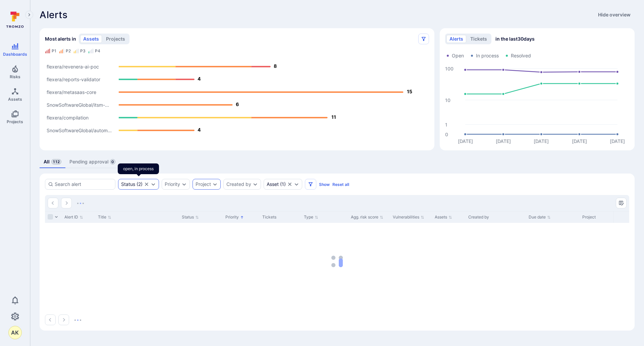 This screenshot has width=644, height=346. I want to click on text: SnowSoftwareGlobal/autom..., so click(79, 131).